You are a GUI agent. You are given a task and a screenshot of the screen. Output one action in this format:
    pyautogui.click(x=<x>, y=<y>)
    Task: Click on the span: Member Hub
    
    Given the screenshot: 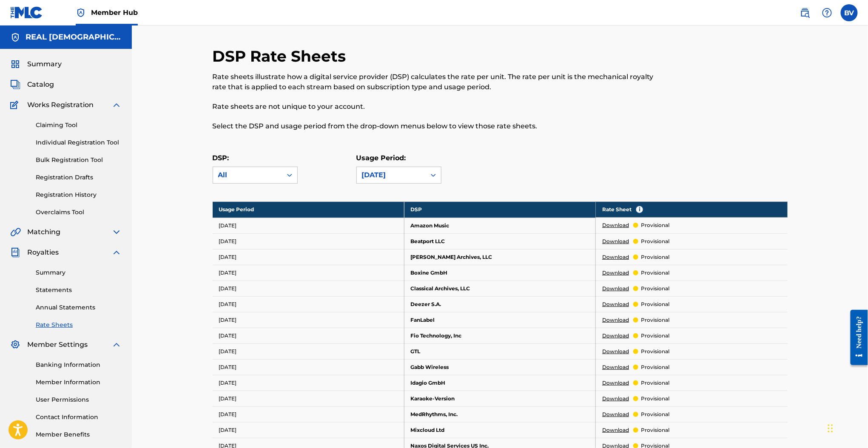 What is the action you would take?
    pyautogui.click(x=115, y=12)
    